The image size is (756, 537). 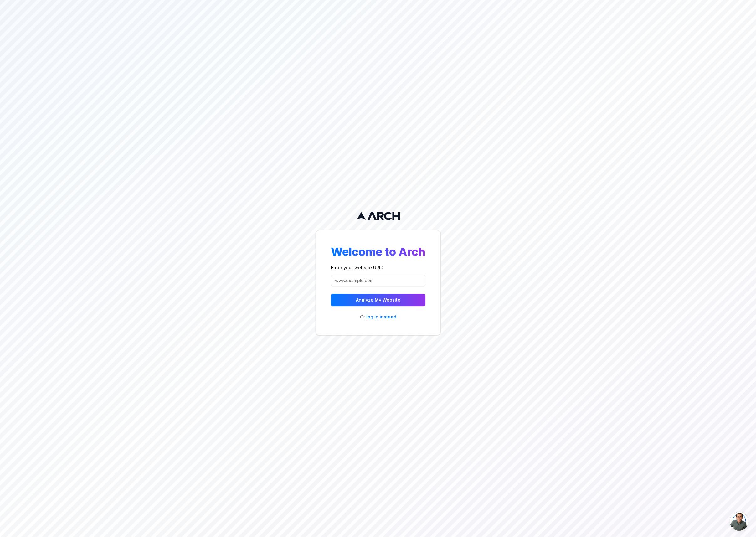 What do you see at coordinates (378, 280) in the screenshot?
I see `input: www.example.com` at bounding box center [378, 280].